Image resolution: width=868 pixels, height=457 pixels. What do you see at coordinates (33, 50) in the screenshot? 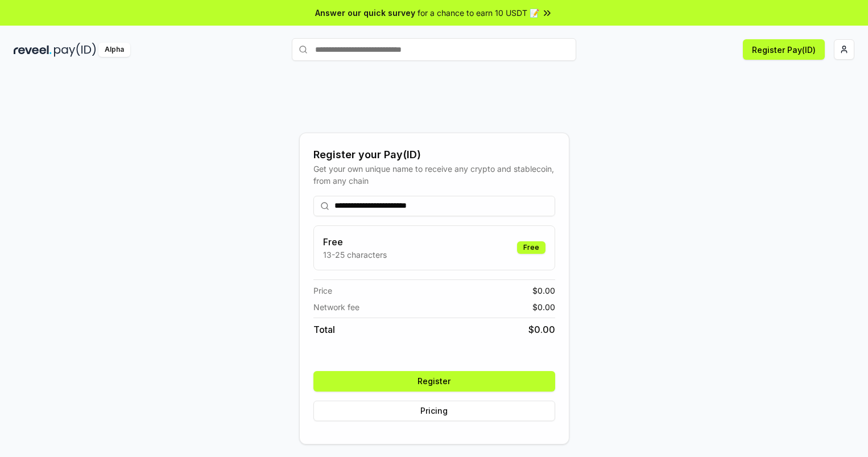
I see `img: reveel_dark` at bounding box center [33, 50].